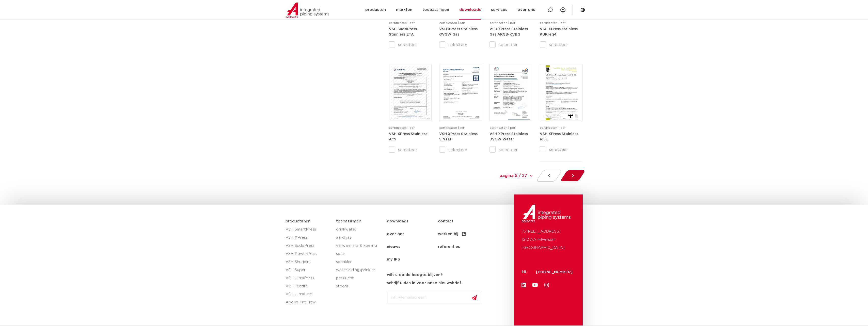  Describe the element at coordinates (559, 32) in the screenshot. I see `a: VSH XPress stainless KUKreg4` at that location.